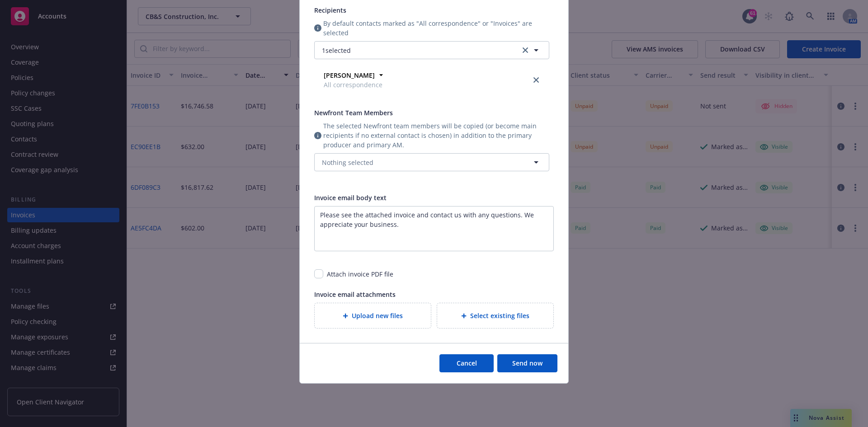 This screenshot has width=868, height=427. I want to click on button: Cancel, so click(466, 364).